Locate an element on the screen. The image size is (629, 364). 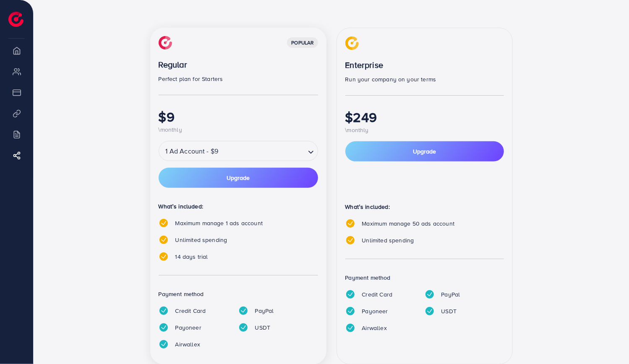
p: Perfect plan for Starters is located at coordinates (238, 79).